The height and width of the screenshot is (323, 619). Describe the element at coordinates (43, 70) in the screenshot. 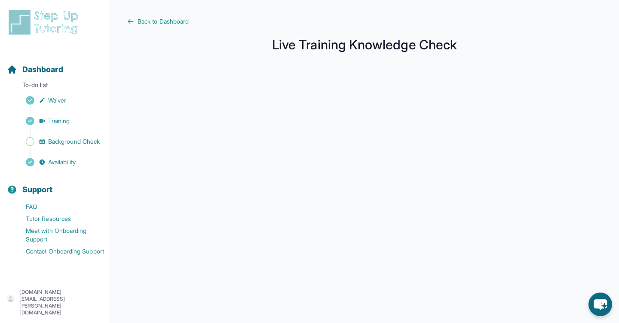

I see `span: Dashboard` at that location.